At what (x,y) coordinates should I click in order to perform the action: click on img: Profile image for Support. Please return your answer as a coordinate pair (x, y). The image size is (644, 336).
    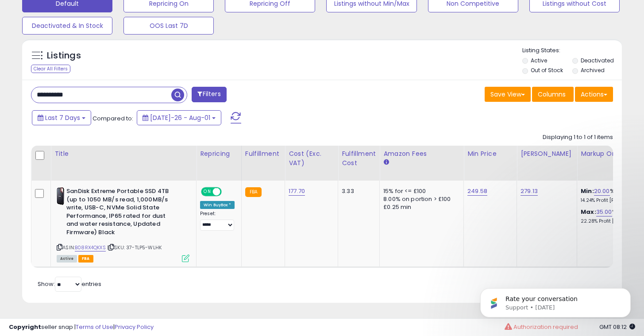
    Looking at the image, I should click on (27, 34).